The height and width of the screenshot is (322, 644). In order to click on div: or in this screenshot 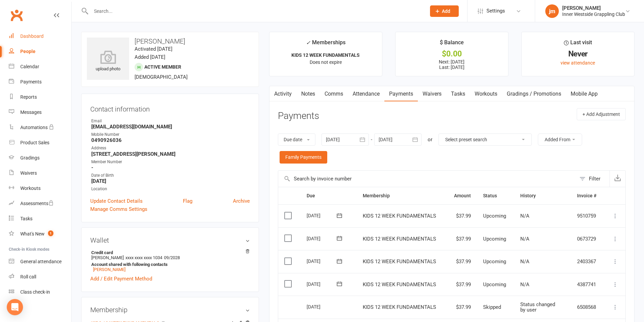, I will do `click(430, 140)`.